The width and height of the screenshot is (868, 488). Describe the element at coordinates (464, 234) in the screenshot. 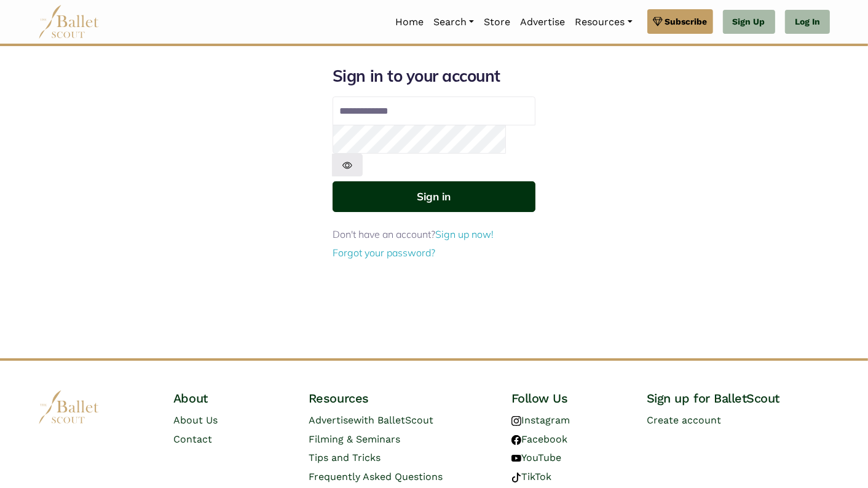

I see `a: Sign up now!` at that location.